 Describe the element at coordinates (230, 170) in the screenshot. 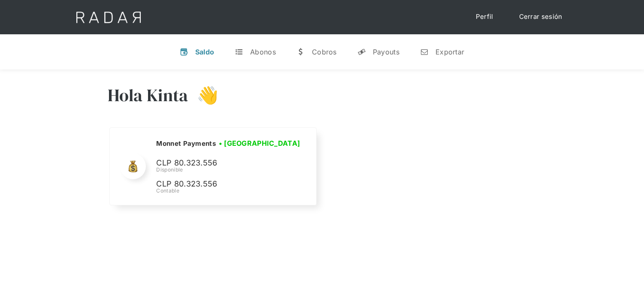

I see `div: Disponible` at that location.